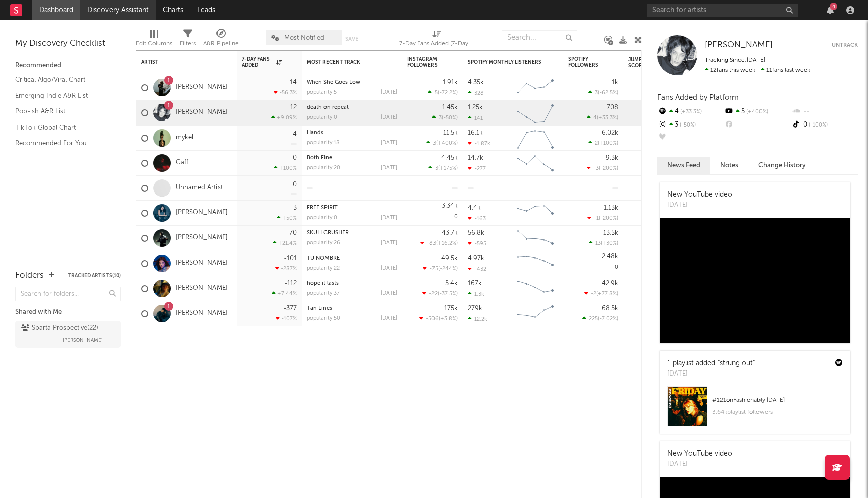  Describe the element at coordinates (596, 168) in the screenshot. I see `span: -3` at that location.